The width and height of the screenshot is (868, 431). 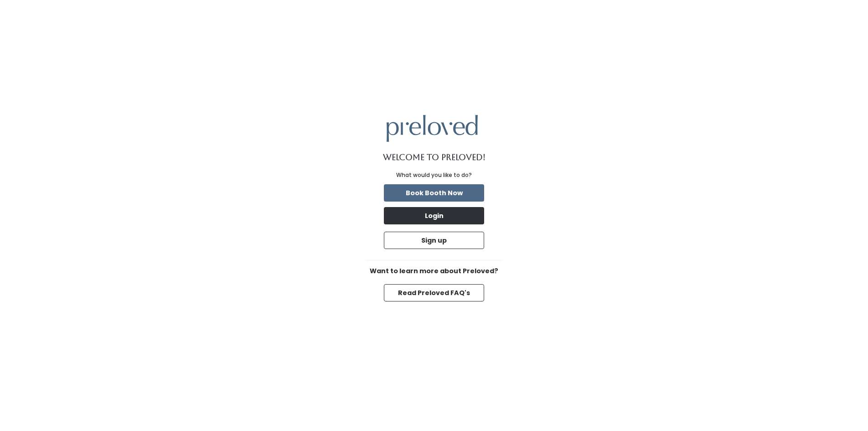 What do you see at coordinates (434, 240) in the screenshot?
I see `button: Sign up` at bounding box center [434, 240].